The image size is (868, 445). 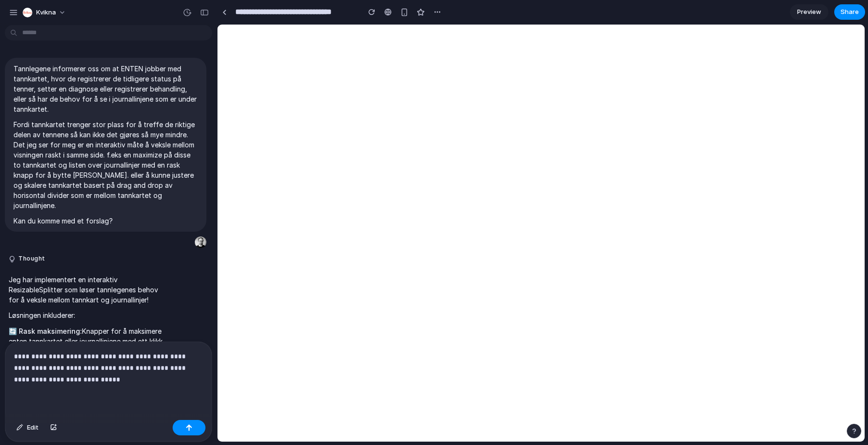 I want to click on span: kvikna, so click(x=46, y=13).